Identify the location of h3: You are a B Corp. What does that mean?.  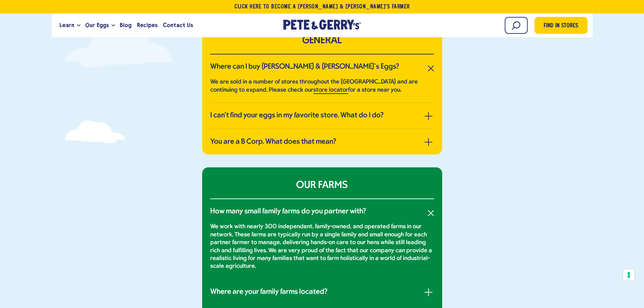
(274, 142).